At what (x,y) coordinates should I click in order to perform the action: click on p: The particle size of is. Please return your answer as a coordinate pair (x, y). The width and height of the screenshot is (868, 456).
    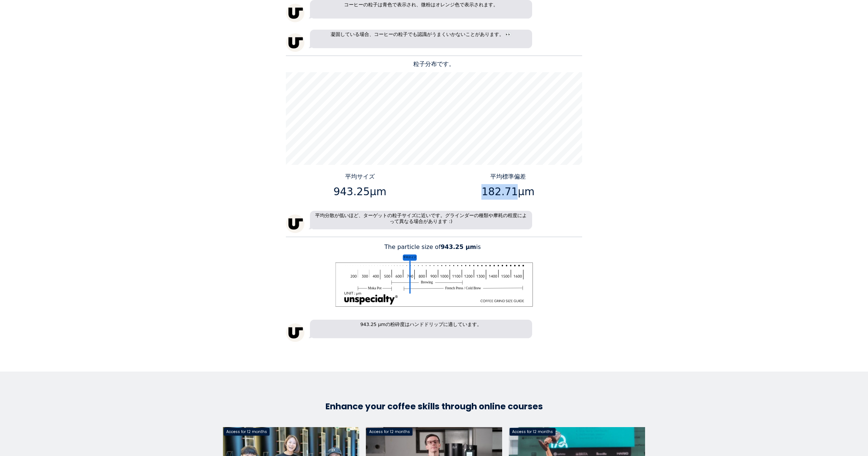
    Looking at the image, I should click on (434, 247).